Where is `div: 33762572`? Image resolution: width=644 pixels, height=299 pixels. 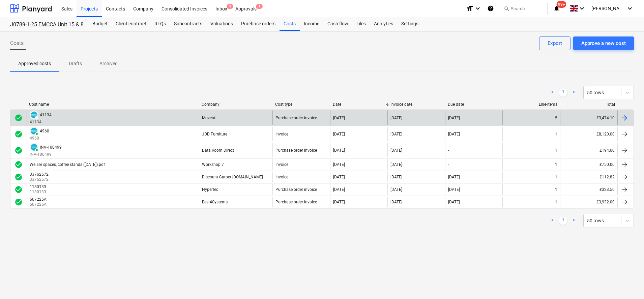
div: 33762572 is located at coordinates (39, 174).